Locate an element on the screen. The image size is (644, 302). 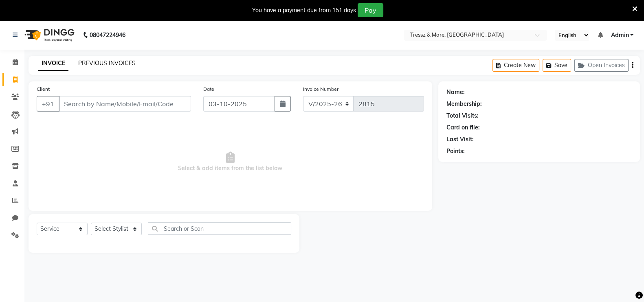
input: Search by Name/Mobile/Email/Code is located at coordinates (125, 104).